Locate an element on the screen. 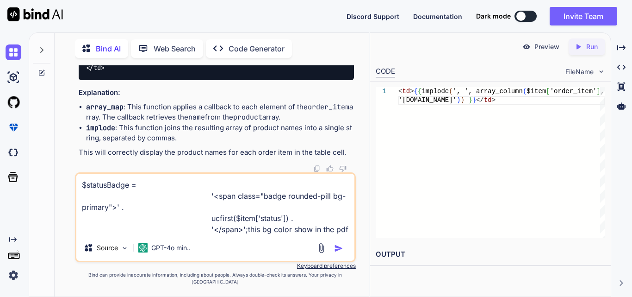 The image size is (632, 297). img: darkCloudIdeIcon is located at coordinates (13, 152).